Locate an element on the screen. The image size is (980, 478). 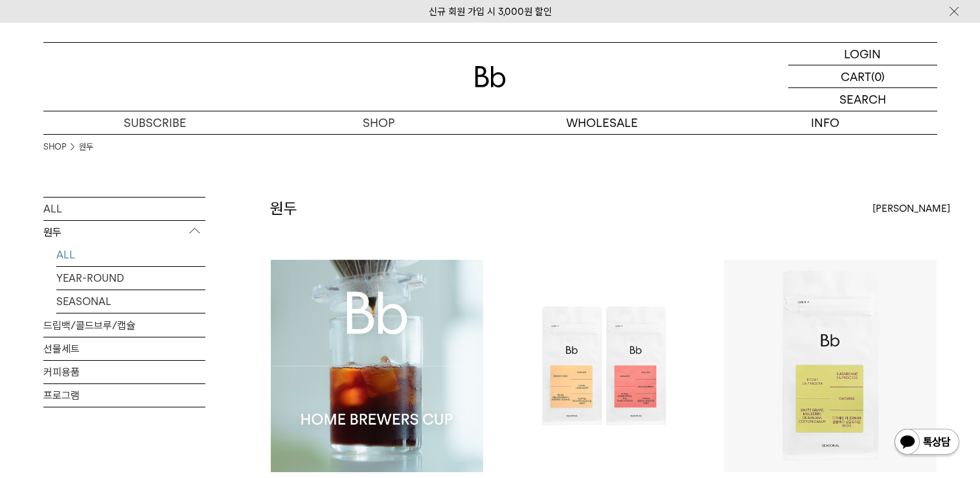
p: WHOLESALE is located at coordinates (602, 122).